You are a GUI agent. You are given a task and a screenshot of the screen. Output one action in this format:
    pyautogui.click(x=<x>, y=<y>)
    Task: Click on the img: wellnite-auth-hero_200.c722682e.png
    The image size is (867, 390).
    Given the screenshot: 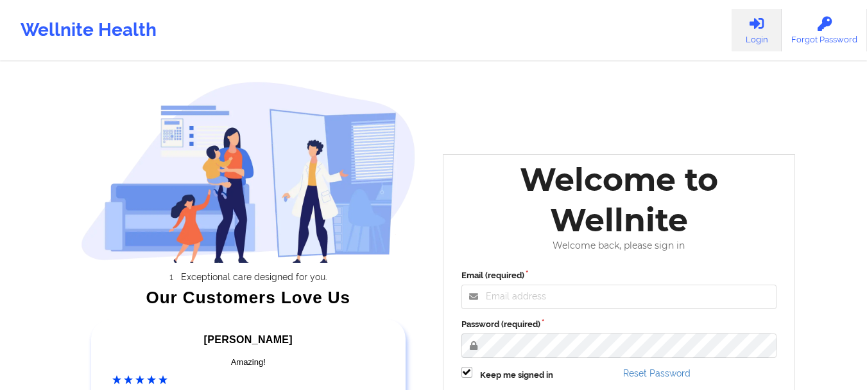 What is the action you would take?
    pyautogui.click(x=248, y=171)
    